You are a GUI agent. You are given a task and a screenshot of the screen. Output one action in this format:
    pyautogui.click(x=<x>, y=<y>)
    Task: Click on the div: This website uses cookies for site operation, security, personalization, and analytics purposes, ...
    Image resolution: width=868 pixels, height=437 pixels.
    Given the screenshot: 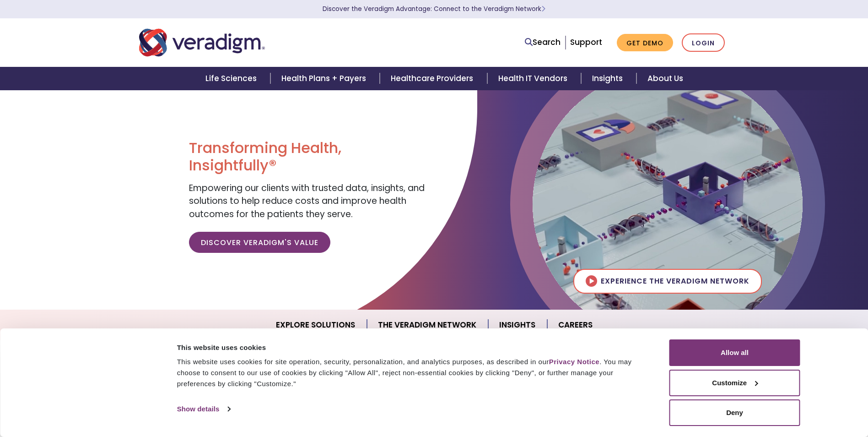 What is the action you would take?
    pyautogui.click(x=413, y=372)
    